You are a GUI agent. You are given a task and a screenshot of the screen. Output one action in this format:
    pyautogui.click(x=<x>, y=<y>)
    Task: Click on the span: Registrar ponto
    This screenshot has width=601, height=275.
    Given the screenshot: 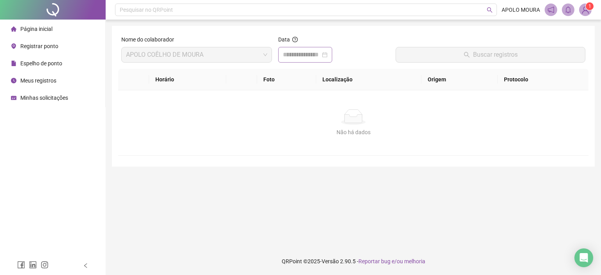 What is the action you would take?
    pyautogui.click(x=39, y=46)
    